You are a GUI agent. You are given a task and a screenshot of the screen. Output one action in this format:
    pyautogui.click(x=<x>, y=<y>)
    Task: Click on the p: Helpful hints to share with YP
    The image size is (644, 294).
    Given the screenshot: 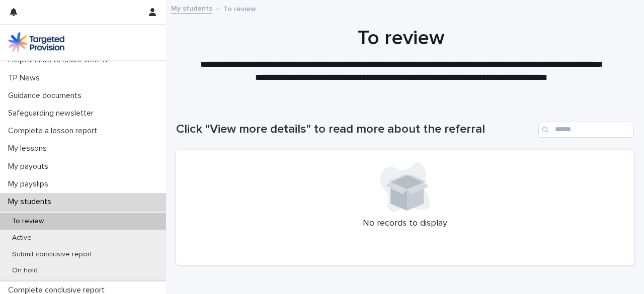 What is the action you would take?
    pyautogui.click(x=61, y=59)
    